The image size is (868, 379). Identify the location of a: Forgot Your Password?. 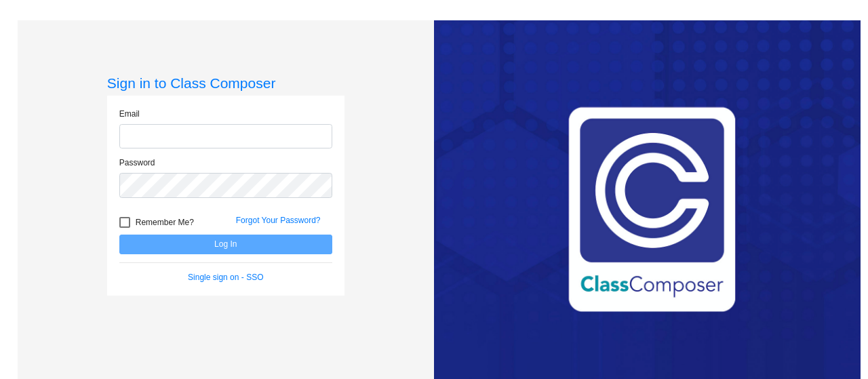
(278, 221).